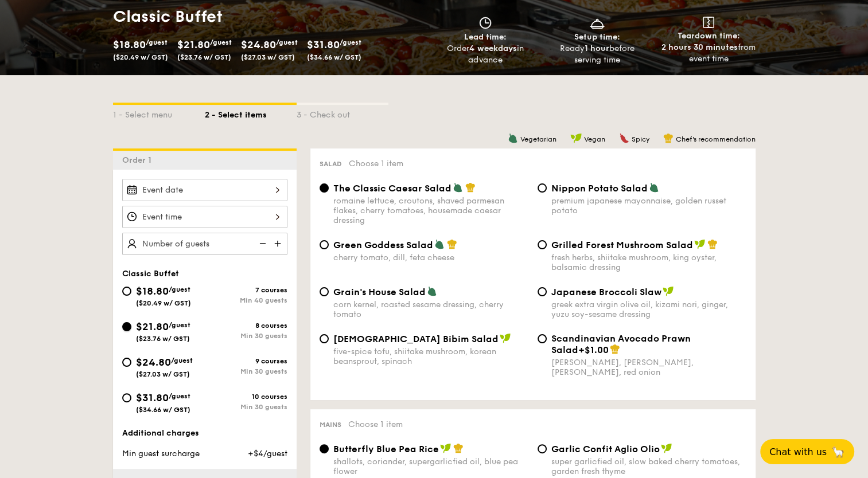 This screenshot has height=478, width=868. What do you see at coordinates (164, 303) in the screenshot?
I see `span: ($20.49 w/ GST)` at bounding box center [164, 303].